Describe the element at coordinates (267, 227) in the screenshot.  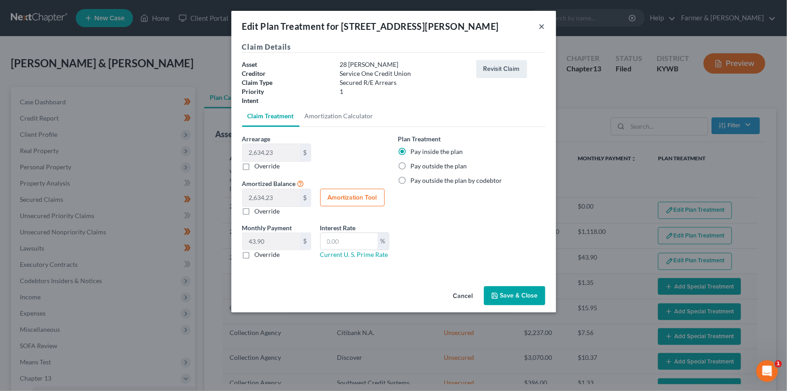
I see `label: Monthly Payment` at that location.